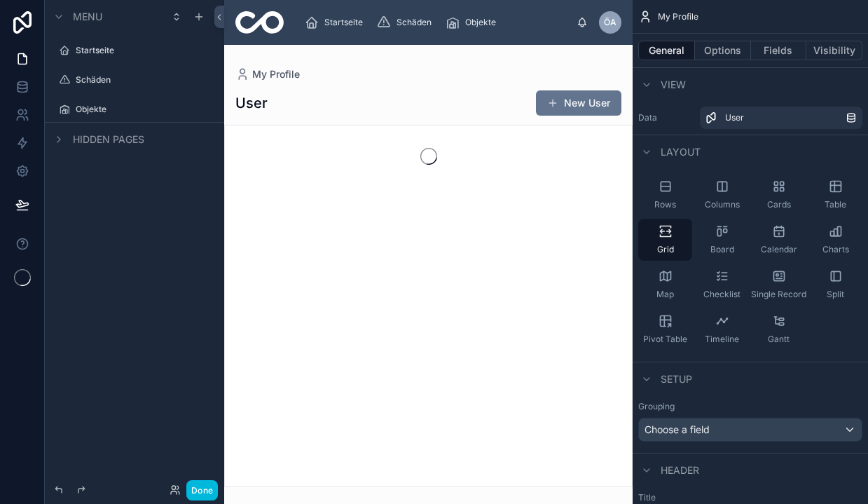  I want to click on button: Grid, so click(665, 240).